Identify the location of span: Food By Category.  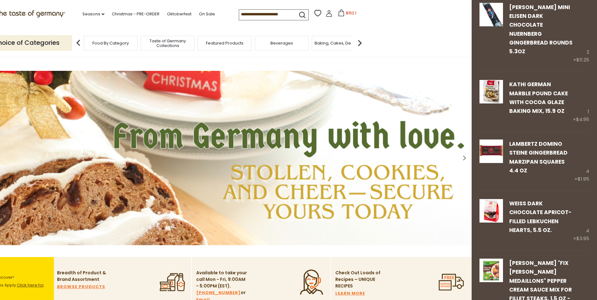
(111, 43).